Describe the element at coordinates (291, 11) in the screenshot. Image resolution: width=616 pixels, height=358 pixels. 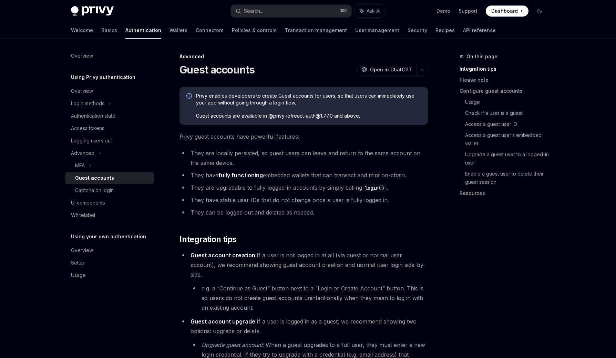
I see `button: Search...⌘K` at that location.